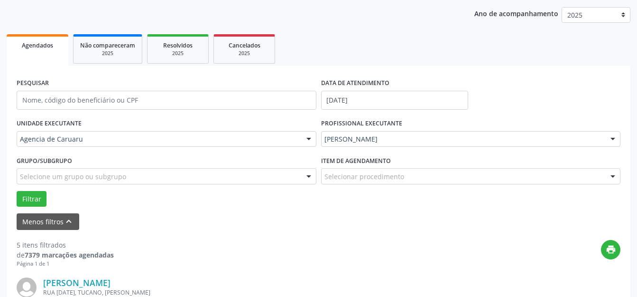 The height and width of the screenshot is (297, 637). What do you see at coordinates (49, 123) in the screenshot?
I see `label: UNIDADE EXECUTANTE` at bounding box center [49, 123].